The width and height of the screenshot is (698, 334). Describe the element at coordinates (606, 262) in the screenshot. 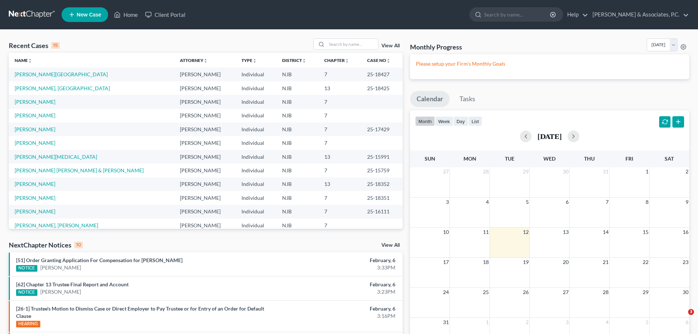

I see `span: 21` at that location.